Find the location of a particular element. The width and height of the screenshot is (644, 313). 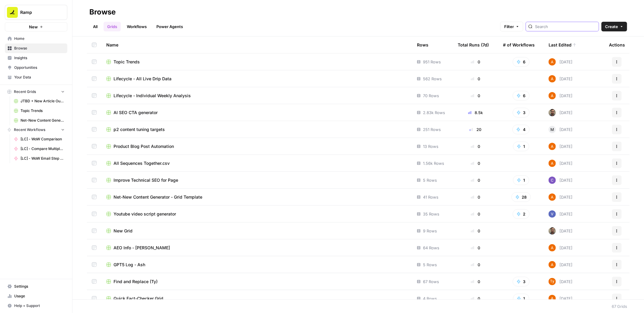

span: 9 Rows is located at coordinates (430, 231).